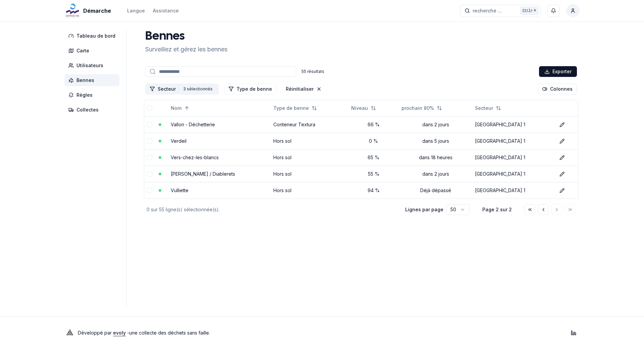 The height and width of the screenshot is (349, 644). I want to click on p: Lignes par page, so click(425, 209).